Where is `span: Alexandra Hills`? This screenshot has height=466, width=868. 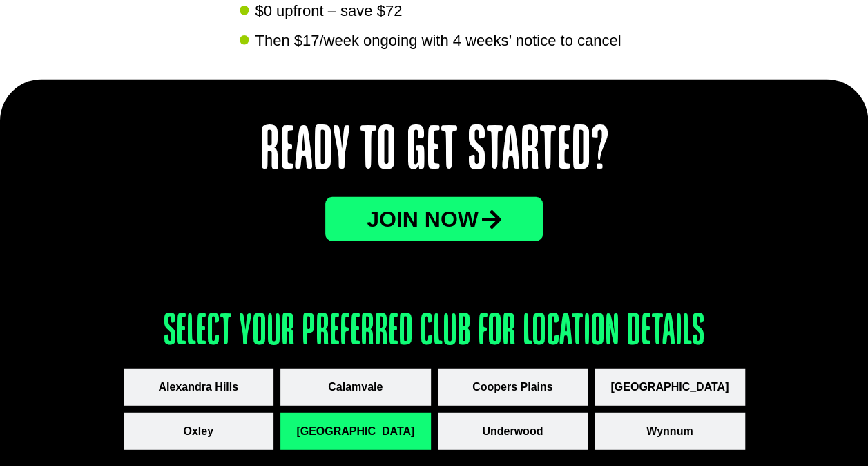
span: Alexandra Hills is located at coordinates (198, 387).